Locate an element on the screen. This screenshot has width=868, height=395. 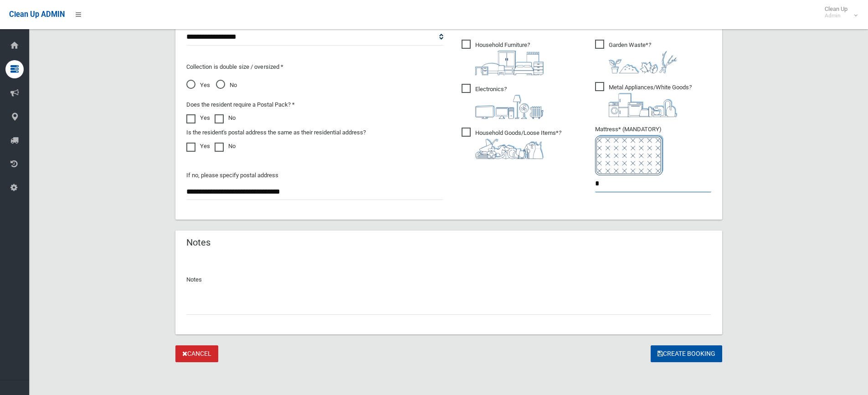
label: Is the resident's postal address the same as their residential address? is located at coordinates (276, 133).